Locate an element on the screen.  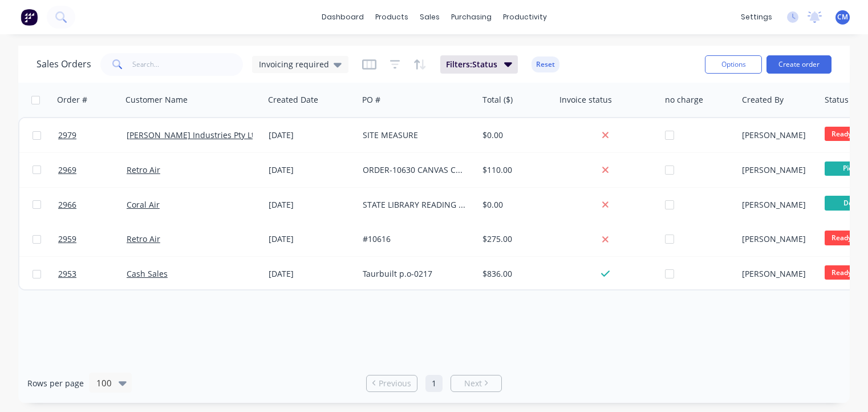
a: 2979 is located at coordinates (92, 135).